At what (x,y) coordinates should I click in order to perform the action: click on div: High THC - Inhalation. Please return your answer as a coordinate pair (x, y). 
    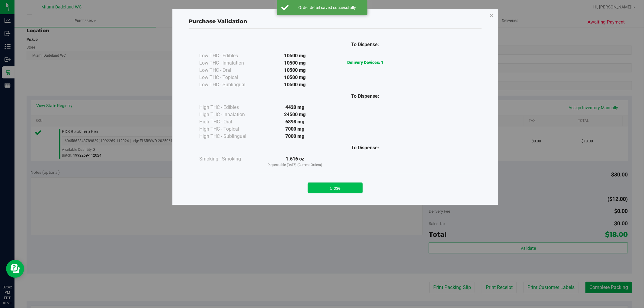
    Looking at the image, I should click on (230, 114).